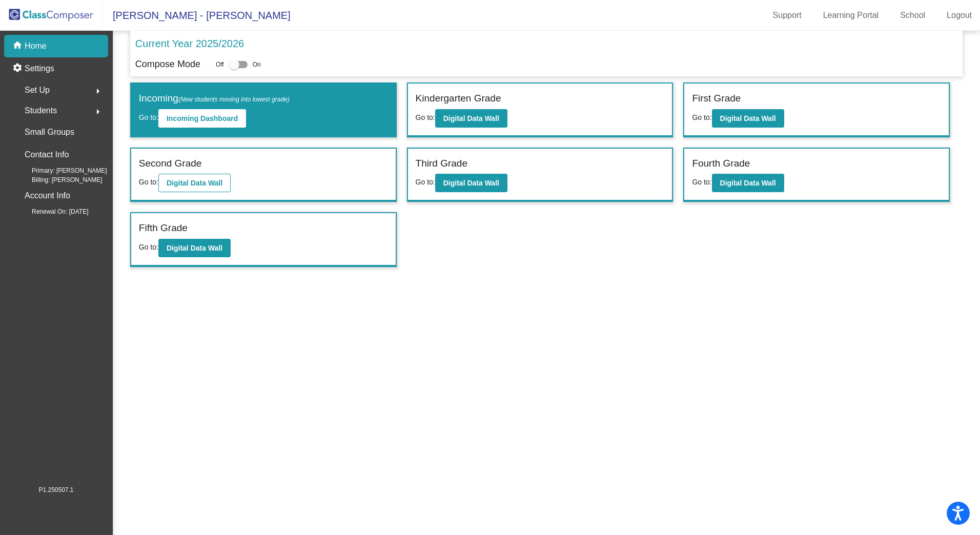 This screenshot has width=980, height=535. What do you see at coordinates (18, 69) in the screenshot?
I see `mat-icon: settings` at bounding box center [18, 69].